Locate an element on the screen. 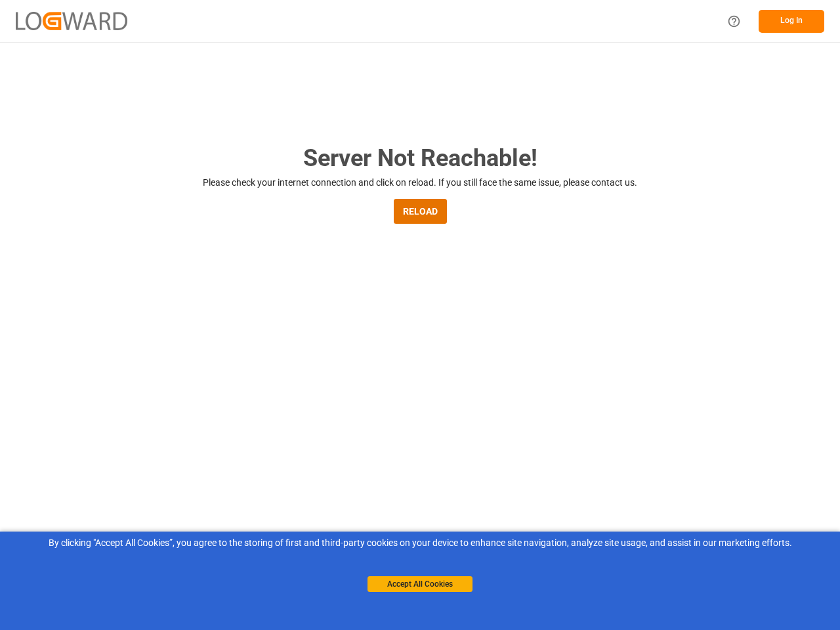 This screenshot has width=840, height=630. button: Log In is located at coordinates (791, 21).